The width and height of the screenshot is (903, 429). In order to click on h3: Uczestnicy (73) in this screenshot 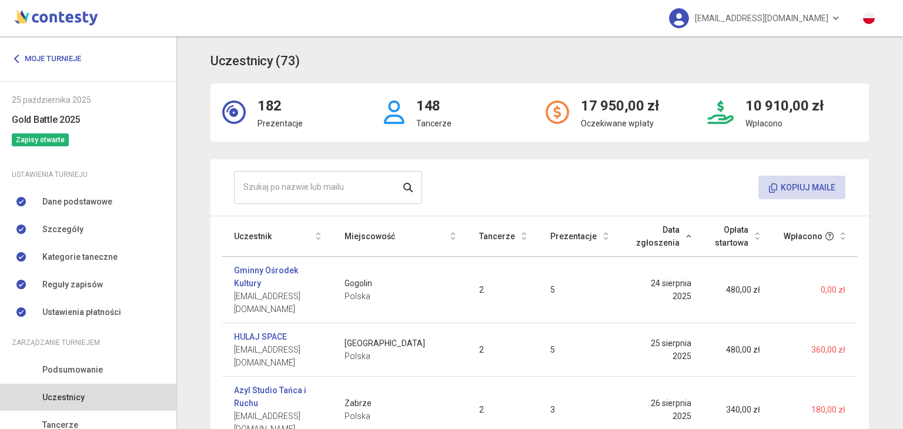, I will do `click(255, 61)`.